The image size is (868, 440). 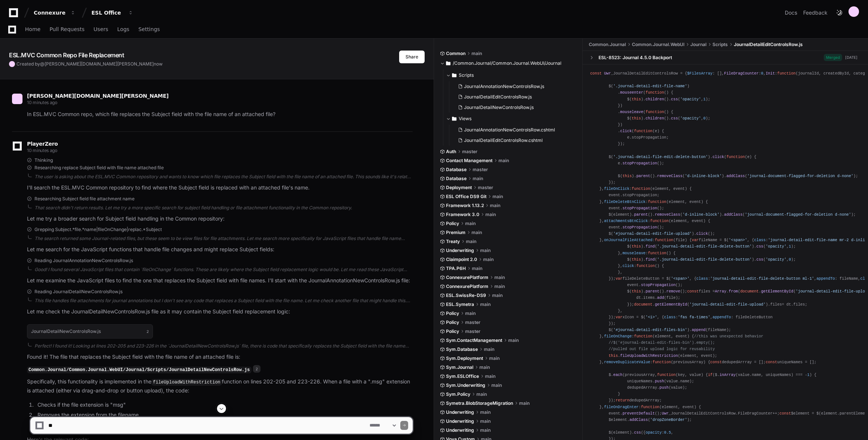 I want to click on span: Researching Subject field file attachment name, so click(x=84, y=199).